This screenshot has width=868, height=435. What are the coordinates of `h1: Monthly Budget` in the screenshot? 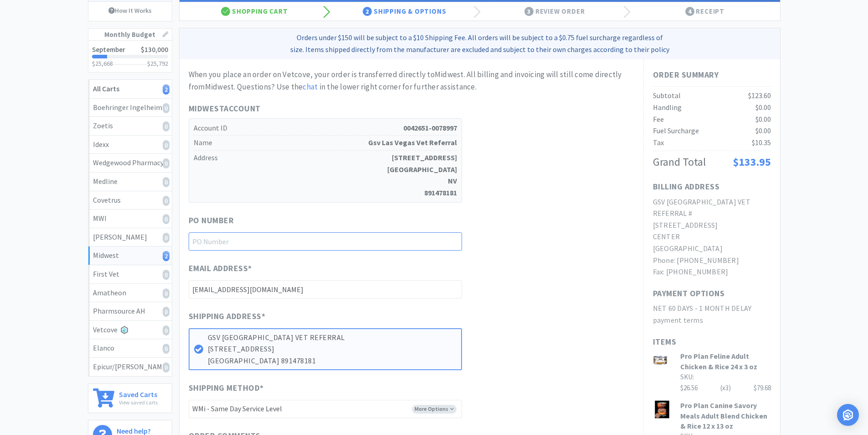 It's located at (130, 35).